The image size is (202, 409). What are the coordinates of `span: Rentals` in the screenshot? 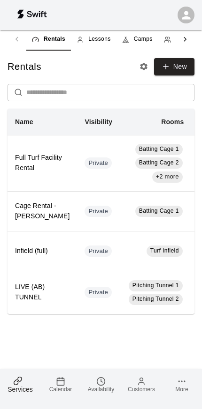 It's located at (54, 39).